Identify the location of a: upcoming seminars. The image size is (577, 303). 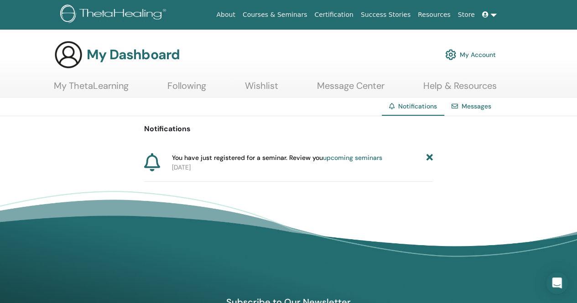
(353, 158).